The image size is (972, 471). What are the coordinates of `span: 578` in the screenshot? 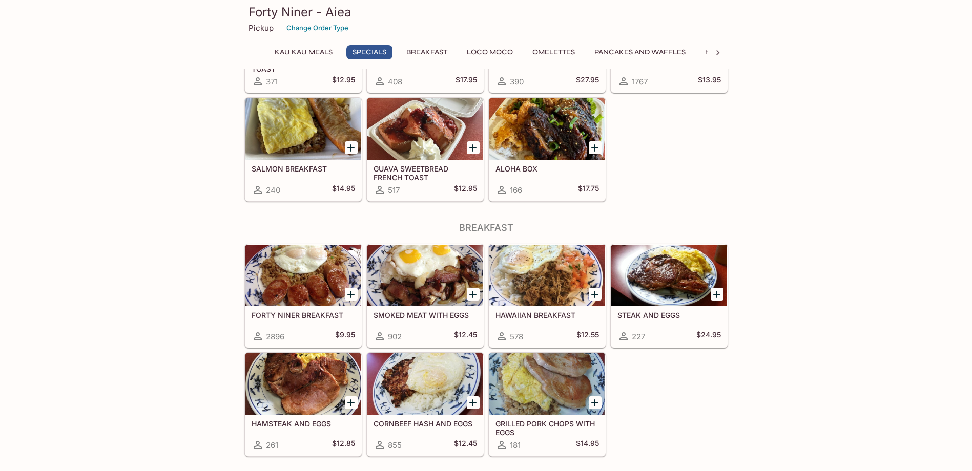 It's located at (516, 337).